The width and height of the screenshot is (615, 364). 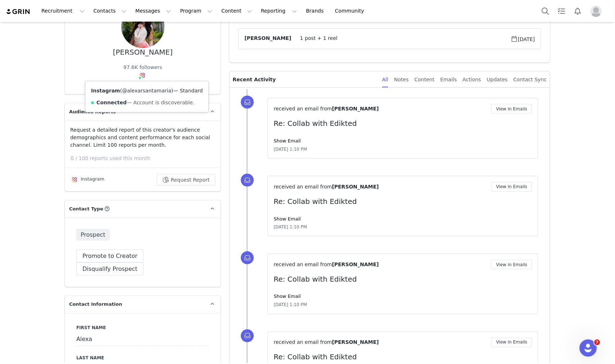 What do you see at coordinates (112, 103) in the screenshot?
I see `strong: Connected` at bounding box center [112, 103].